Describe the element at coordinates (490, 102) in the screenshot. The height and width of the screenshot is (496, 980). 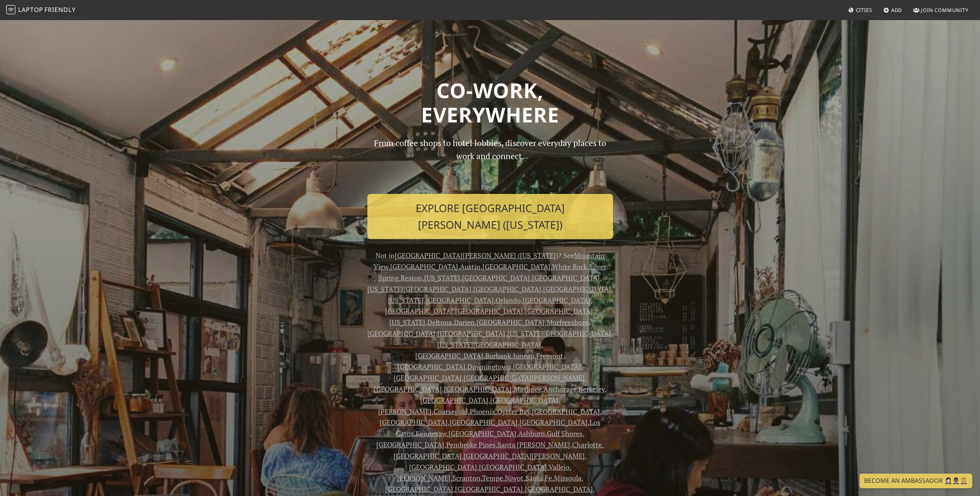
I see `h1: Co-work, Everywhere` at that location.